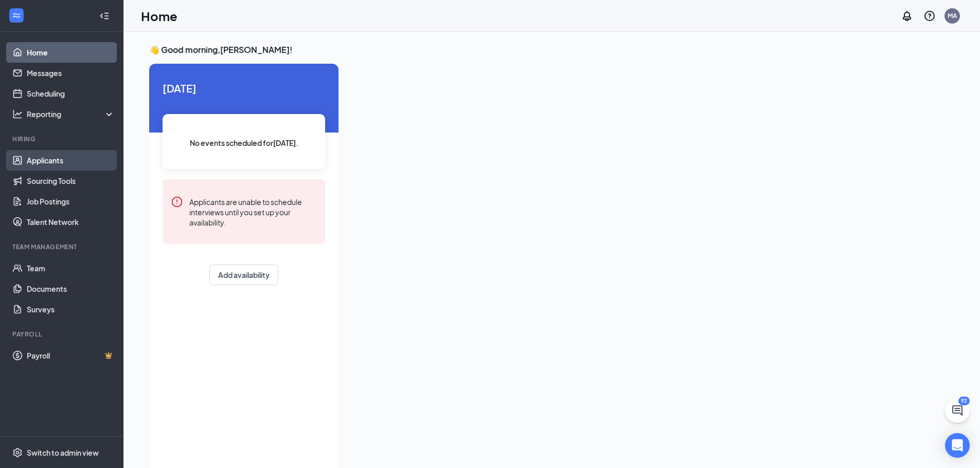 The height and width of the screenshot is (468, 980). What do you see at coordinates (71, 269) in the screenshot?
I see `a: Team` at bounding box center [71, 269].